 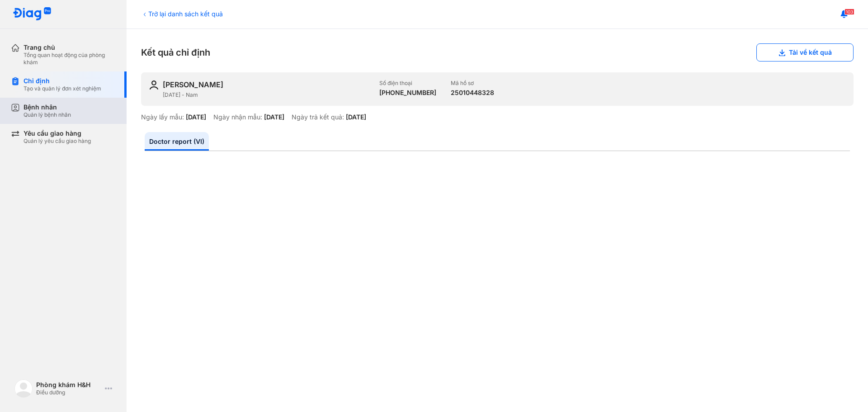 What do you see at coordinates (62, 81) in the screenshot?
I see `div: Chỉ định` at bounding box center [62, 81].